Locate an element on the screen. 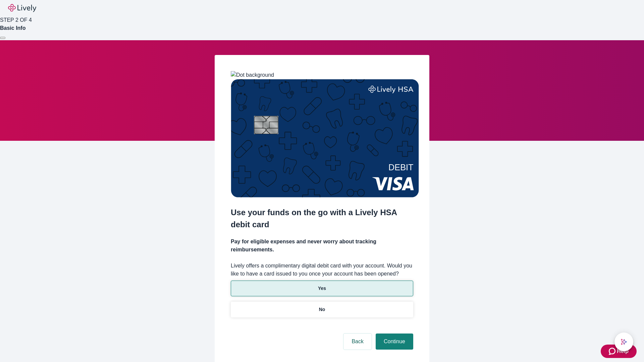 The width and height of the screenshot is (644, 362). svg: Lively AI Assistant is located at coordinates (624, 342).